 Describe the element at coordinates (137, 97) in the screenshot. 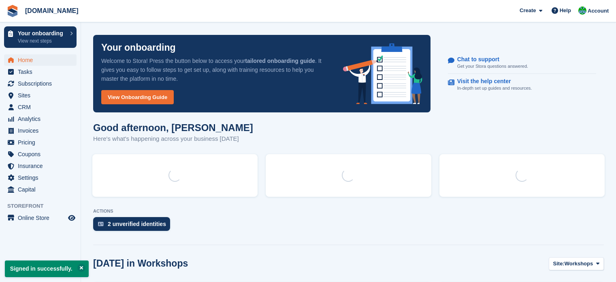

I see `a: View Onboarding Guide` at that location.